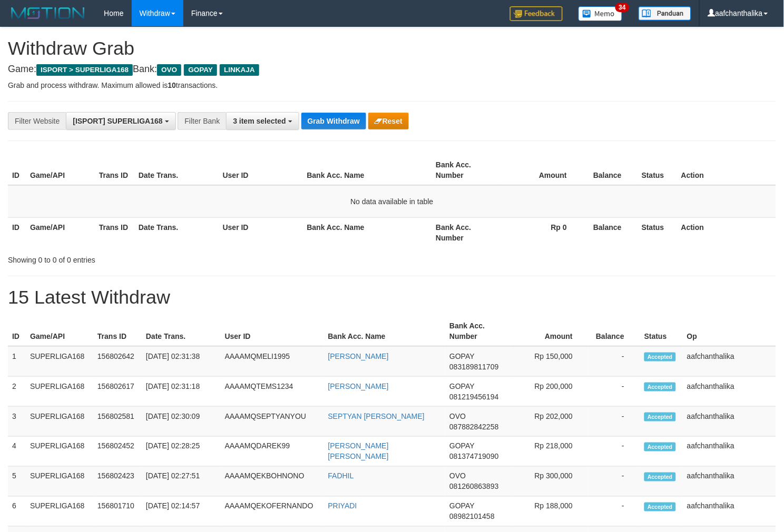 This screenshot has height=532, width=784. What do you see at coordinates (665, 13) in the screenshot?
I see `img: panduan.png` at bounding box center [665, 13].